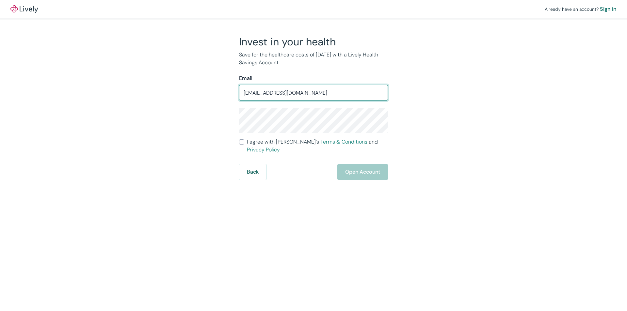 Image resolution: width=627 pixels, height=311 pixels. Describe the element at coordinates (24, 9) in the screenshot. I see `a: LivelyLively` at that location.